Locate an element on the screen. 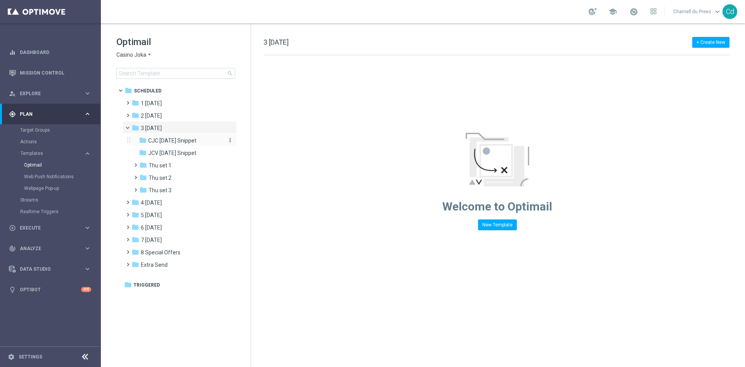 The height and width of the screenshot is (367, 745). span: Scheduled is located at coordinates (147, 91).